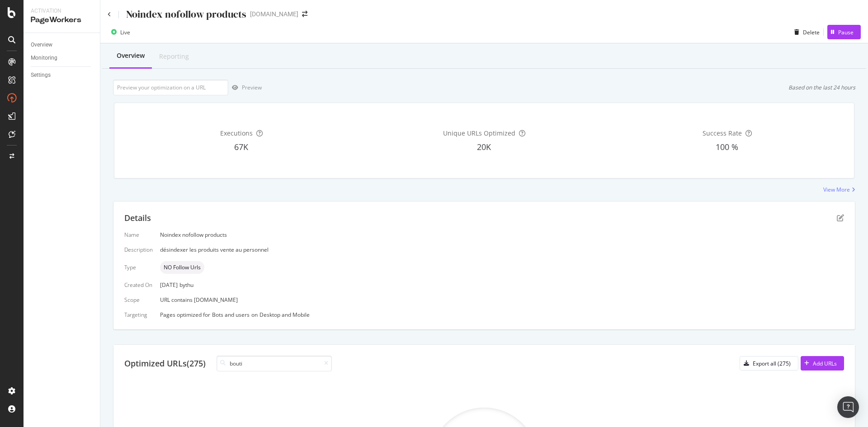  What do you see at coordinates (728, 147) in the screenshot?
I see `span: 100 %` at bounding box center [728, 147].